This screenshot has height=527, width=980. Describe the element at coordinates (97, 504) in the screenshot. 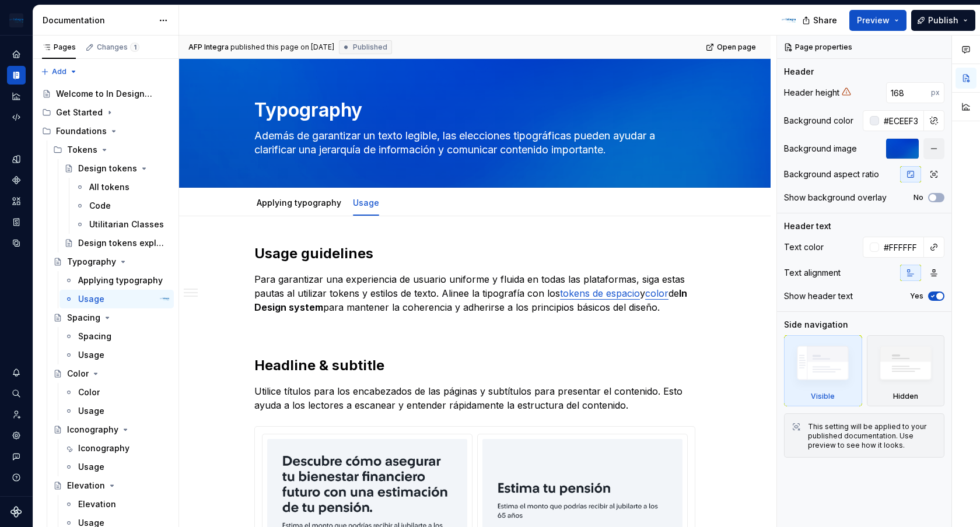

I see `div: Elevation` at that location.